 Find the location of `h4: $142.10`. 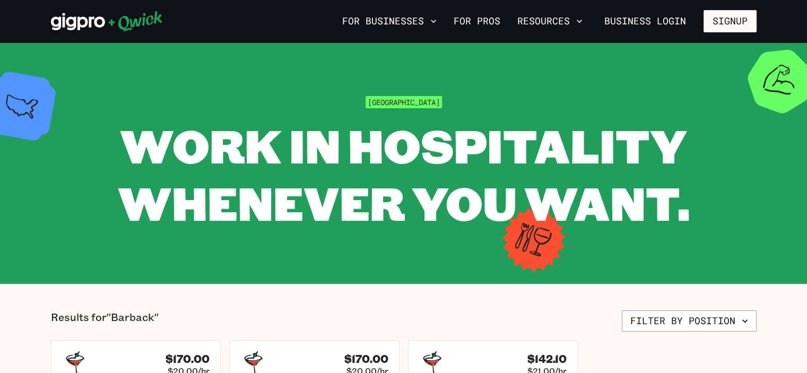

h4: $142.10 is located at coordinates (547, 359).